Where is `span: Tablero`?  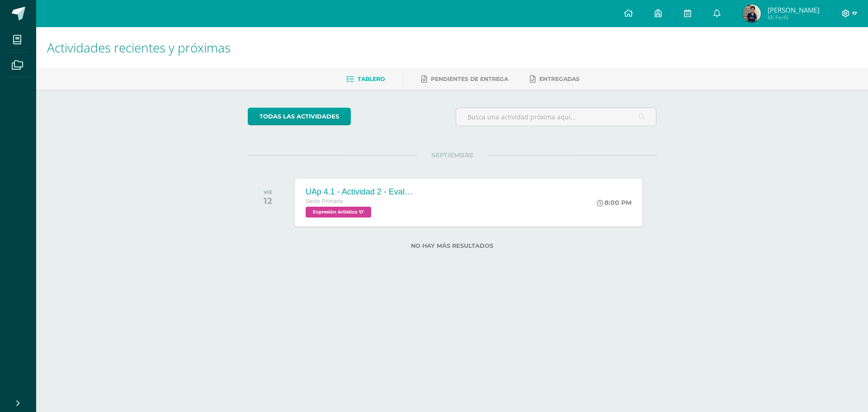
span: Tablero is located at coordinates (371, 79).